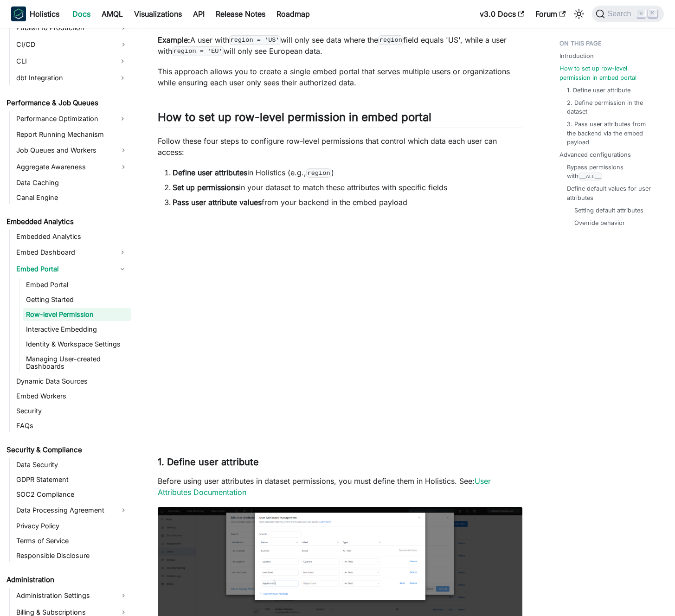 This screenshot has height=616, width=675. What do you see at coordinates (72, 495) in the screenshot?
I see `a: SOC2 Compliance` at bounding box center [72, 495].